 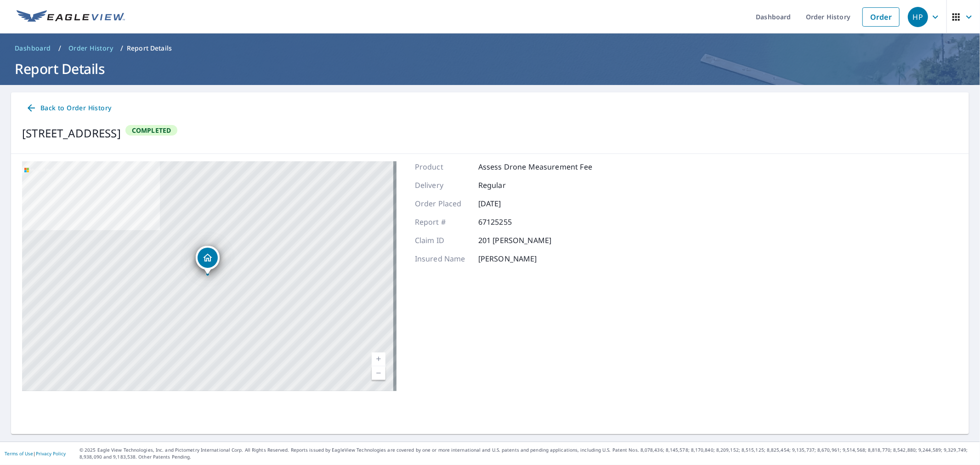 What do you see at coordinates (442, 258) in the screenshot?
I see `p: Insured Name` at bounding box center [442, 258].